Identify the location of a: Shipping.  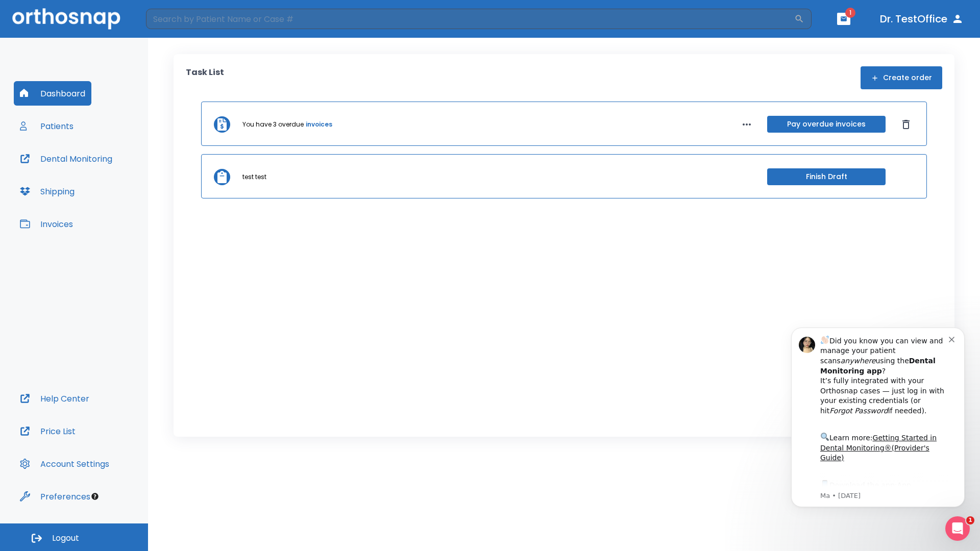
(47, 191).